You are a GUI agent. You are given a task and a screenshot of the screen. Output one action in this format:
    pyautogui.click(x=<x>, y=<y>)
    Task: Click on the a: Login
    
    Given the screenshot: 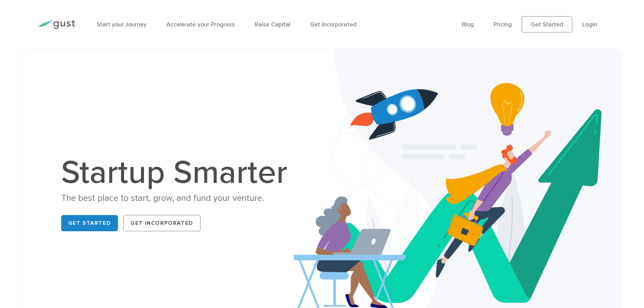 What is the action you would take?
    pyautogui.click(x=590, y=24)
    